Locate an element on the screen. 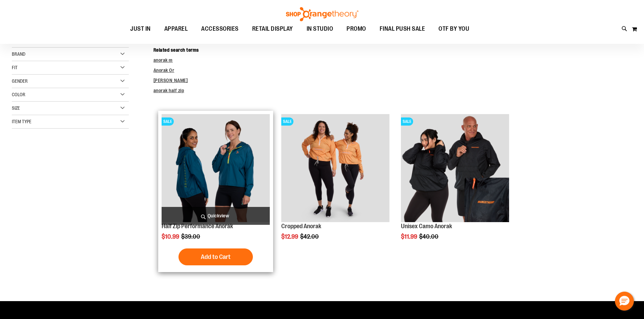  img: Product image for Unisex Camo Anorak is located at coordinates (455, 168).